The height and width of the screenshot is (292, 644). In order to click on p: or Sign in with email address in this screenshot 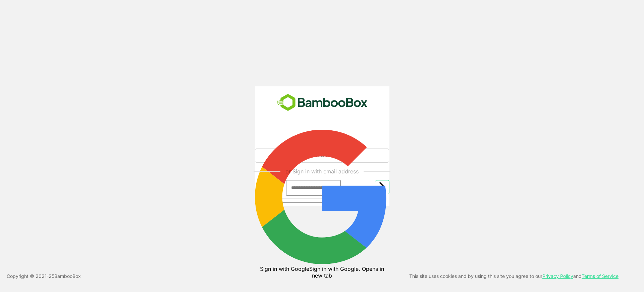, I will do `click(322, 171)`.